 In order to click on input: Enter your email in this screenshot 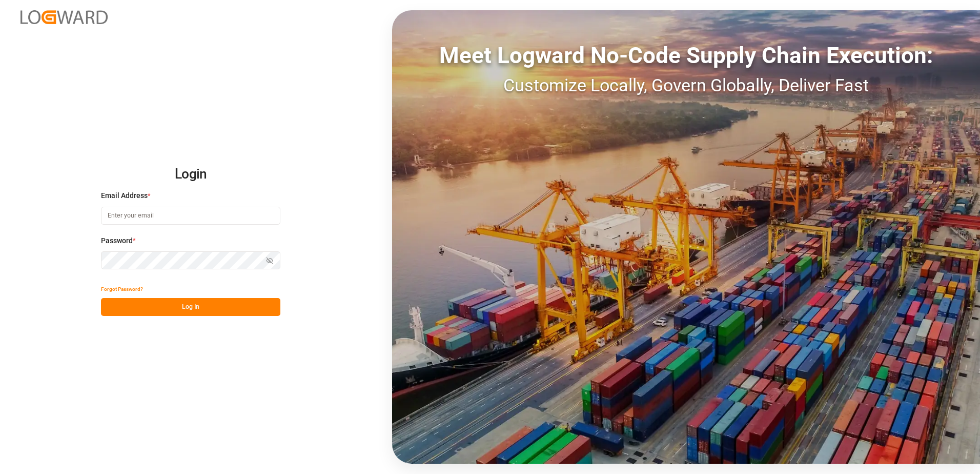, I will do `click(191, 215)`.